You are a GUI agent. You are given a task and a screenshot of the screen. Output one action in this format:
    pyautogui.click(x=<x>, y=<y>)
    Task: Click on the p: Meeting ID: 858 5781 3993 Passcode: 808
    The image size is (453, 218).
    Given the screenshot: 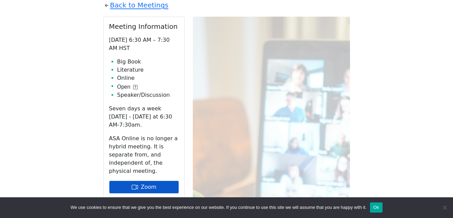 What is the action you would take?
    pyautogui.click(x=144, y=204)
    